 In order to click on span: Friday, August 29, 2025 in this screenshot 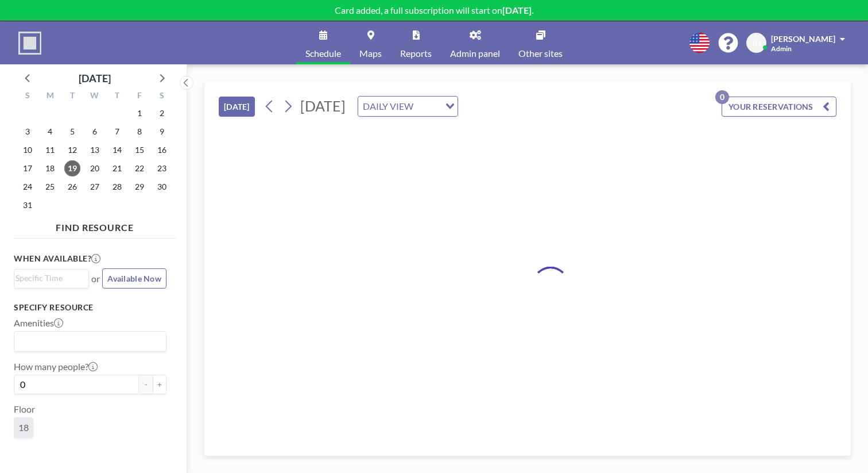, I will do `click(139, 187)`.